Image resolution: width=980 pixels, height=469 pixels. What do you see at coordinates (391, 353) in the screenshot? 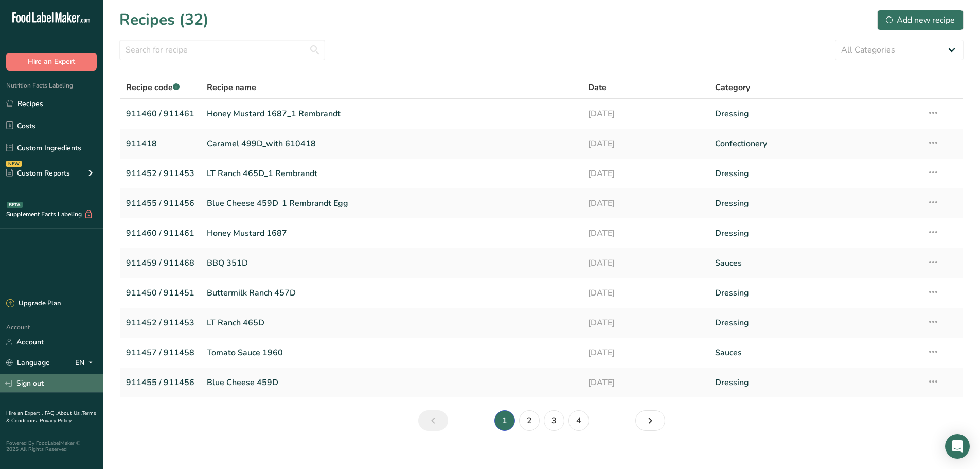
I see `a: Tomato Sauce 1960` at bounding box center [391, 353].